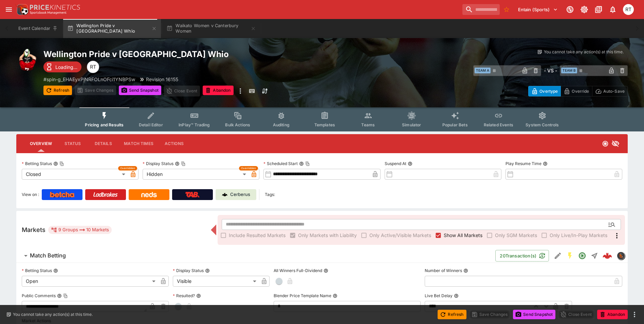  Describe the element at coordinates (549, 91) in the screenshot. I see `p: Overtype` at that location.